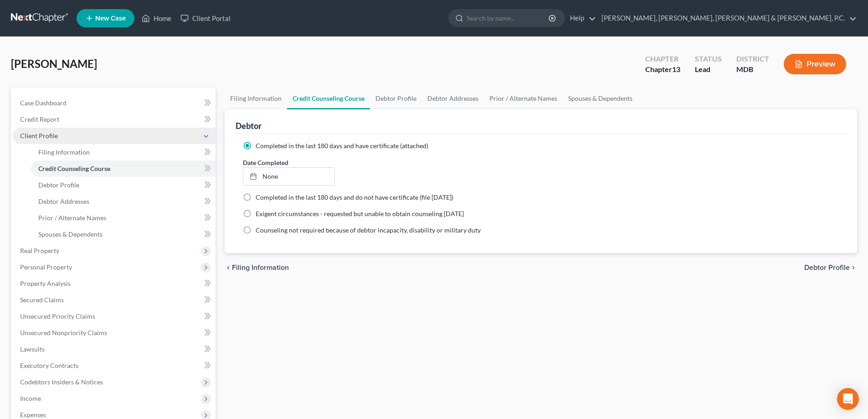 The height and width of the screenshot is (419, 868). Describe the element at coordinates (853, 268) in the screenshot. I see `i: chevron_right` at that location.